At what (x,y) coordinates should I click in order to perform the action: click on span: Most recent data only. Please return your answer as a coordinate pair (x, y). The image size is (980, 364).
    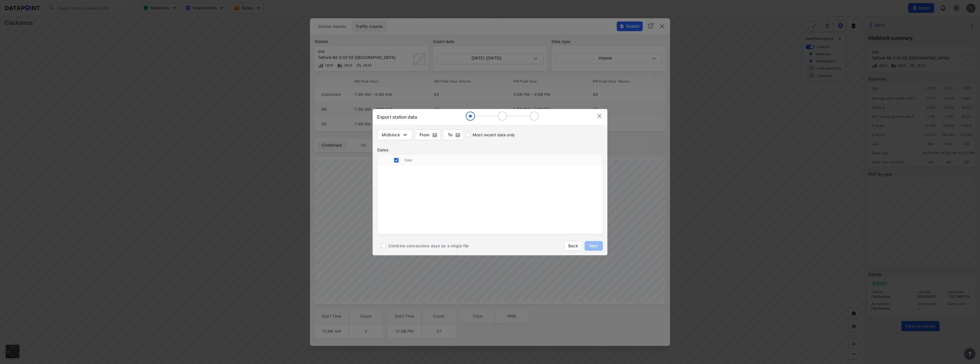
    Looking at the image, I should click on (494, 135).